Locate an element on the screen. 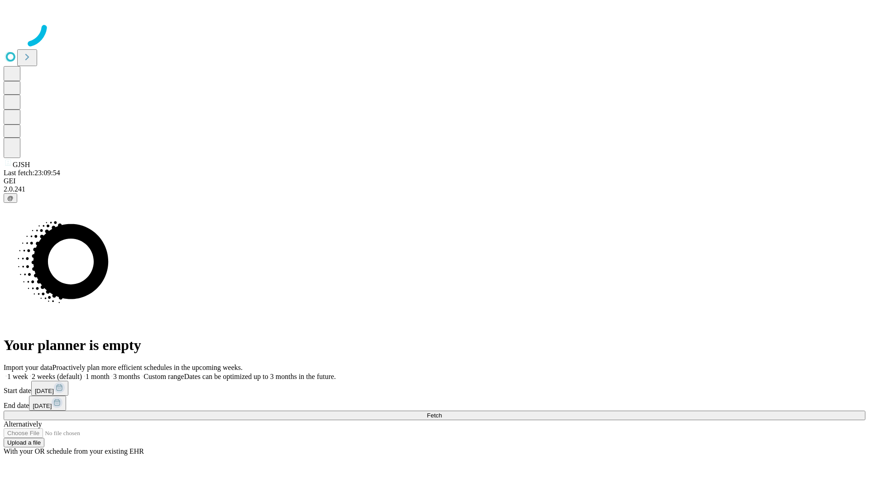 This screenshot has height=489, width=869. span: Last fetch: 23:09:54 is located at coordinates (32, 172).